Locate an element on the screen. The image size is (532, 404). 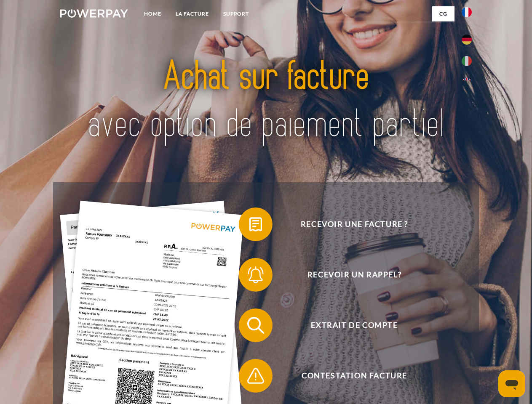
a: LA FACTURE is located at coordinates (192, 14).